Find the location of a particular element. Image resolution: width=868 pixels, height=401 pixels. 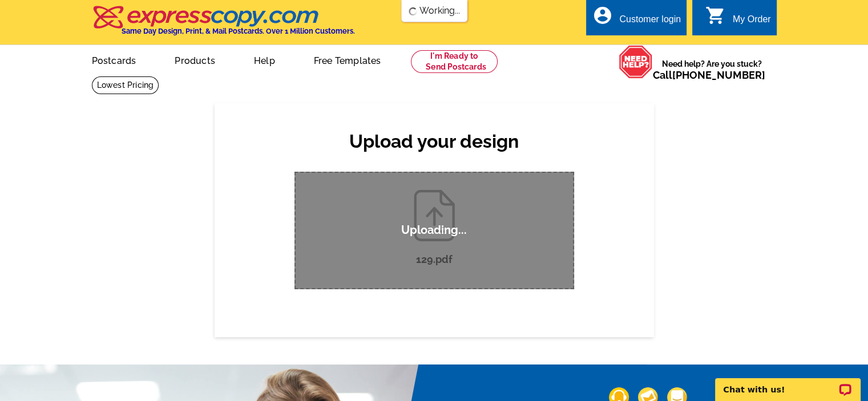

a: Products is located at coordinates (195, 60).